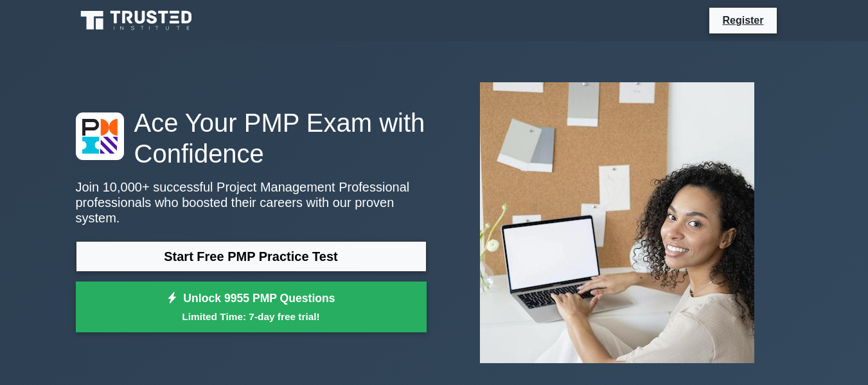  I want to click on a: Start Free PMP Practice Test, so click(251, 257).